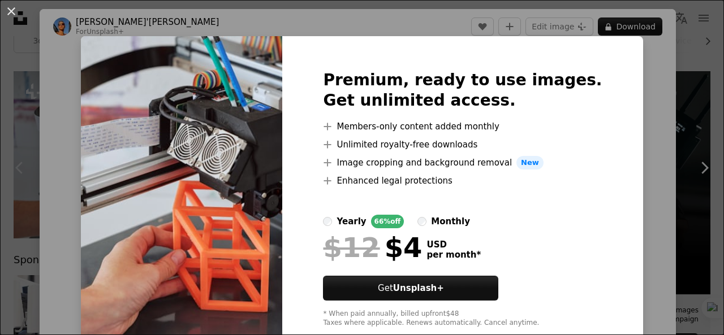 This screenshot has height=335, width=724. What do you see at coordinates (462, 127) in the screenshot?
I see `li: Members-only content added monthly` at bounding box center [462, 127].